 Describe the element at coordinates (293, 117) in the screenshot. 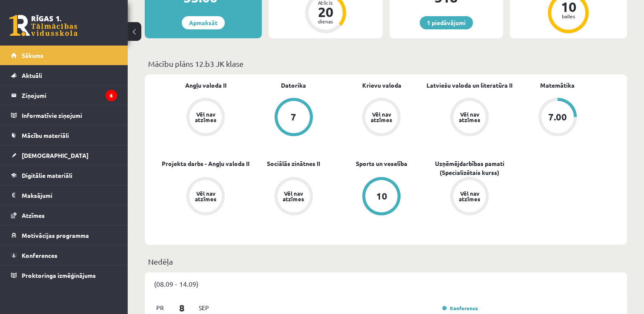

I see `div: 7` at that location.